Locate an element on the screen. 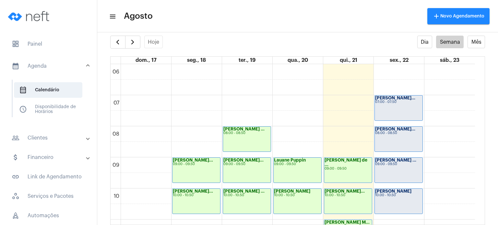  button: Próximo Semana is located at coordinates (133, 42).